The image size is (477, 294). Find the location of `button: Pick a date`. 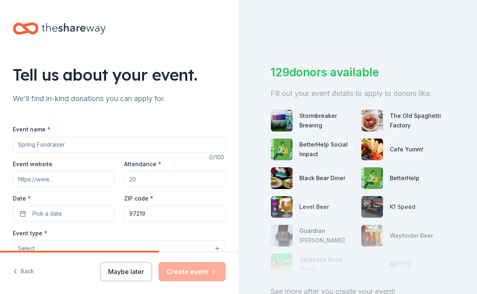

button: Pick a date is located at coordinates (64, 214).